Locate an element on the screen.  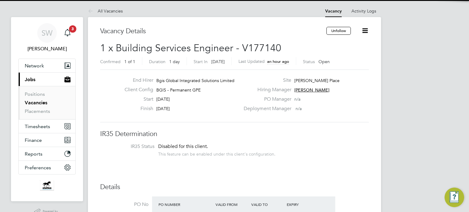
span: 1 day is located at coordinates (174, 62).